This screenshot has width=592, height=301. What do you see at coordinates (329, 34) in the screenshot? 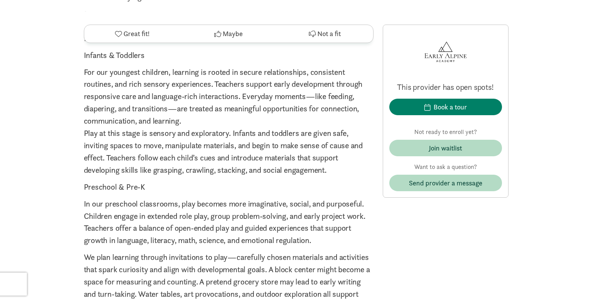
I see `span: Not a fit` at bounding box center [329, 34].